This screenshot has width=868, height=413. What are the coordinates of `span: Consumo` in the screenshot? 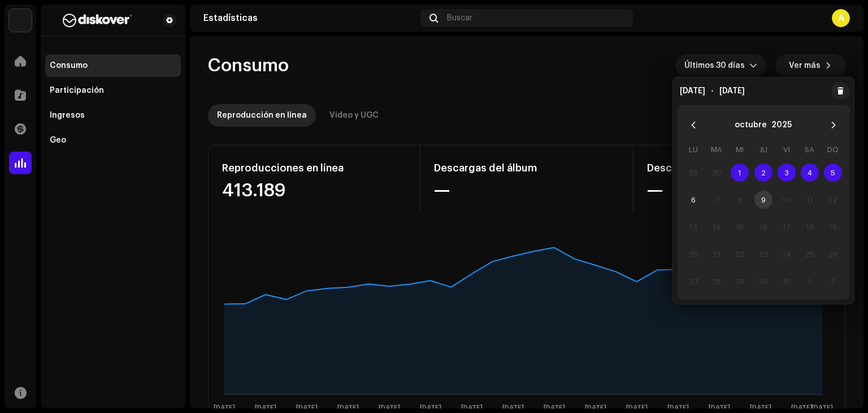 It's located at (248, 66).